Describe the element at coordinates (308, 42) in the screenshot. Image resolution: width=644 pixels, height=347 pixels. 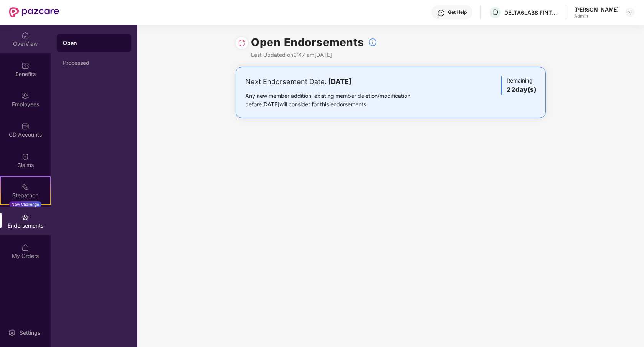
I see `h1: Open Endorsements` at that location.